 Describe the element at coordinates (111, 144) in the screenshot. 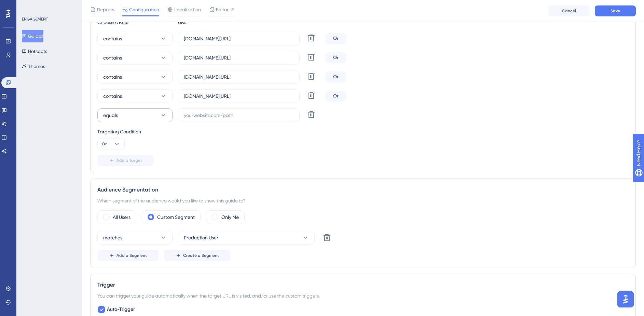

I see `button: Or` at that location.